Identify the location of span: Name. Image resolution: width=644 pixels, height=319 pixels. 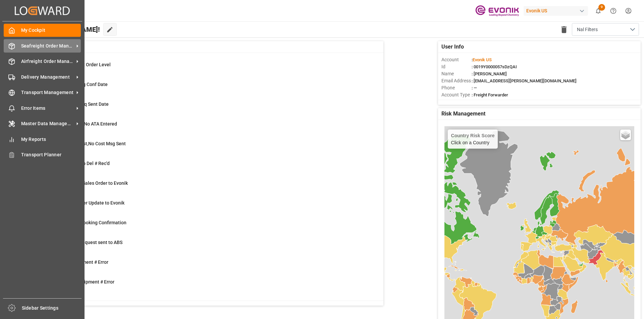
(456, 73).